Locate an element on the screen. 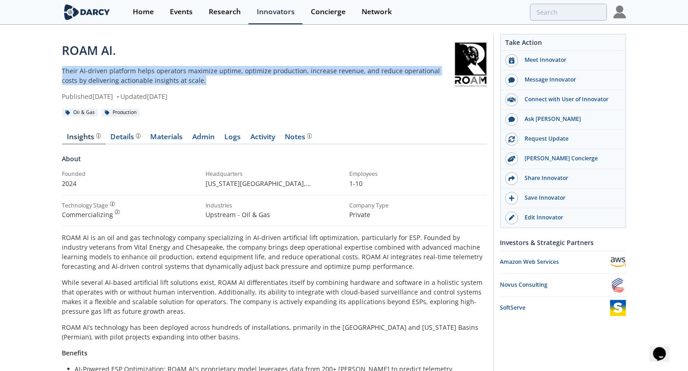 The image size is (688, 371). strong: Benefits is located at coordinates (75, 353).